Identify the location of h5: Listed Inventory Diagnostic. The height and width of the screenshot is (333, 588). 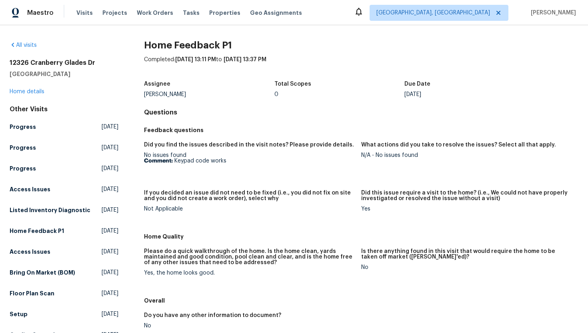
(50, 210).